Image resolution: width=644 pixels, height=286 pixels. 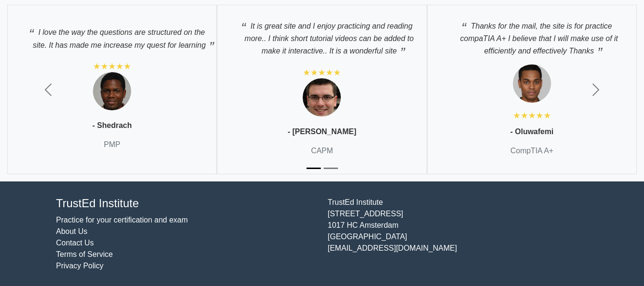 I want to click on a: Terms of Service, so click(x=84, y=254).